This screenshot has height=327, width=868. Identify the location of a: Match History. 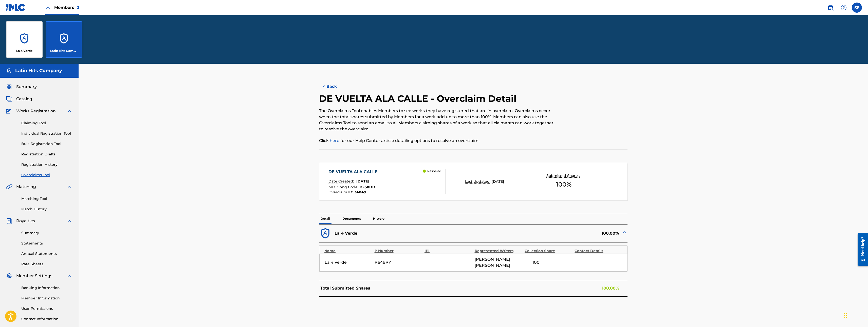
(47, 209).